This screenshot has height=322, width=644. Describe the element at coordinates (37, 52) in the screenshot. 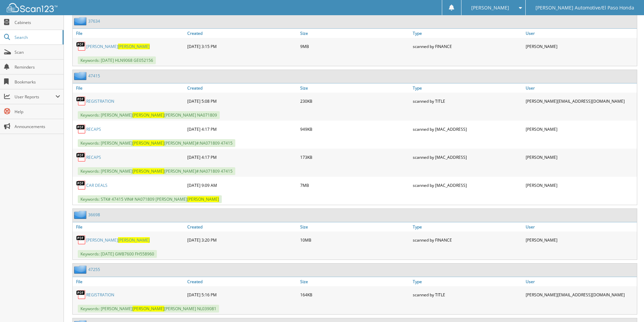

I see `span: Scan` at that location.